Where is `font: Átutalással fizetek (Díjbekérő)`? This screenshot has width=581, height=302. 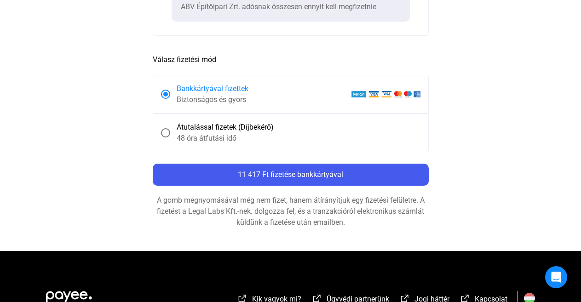
font: Átutalással fizetek (Díjbekérő) is located at coordinates (225, 127).